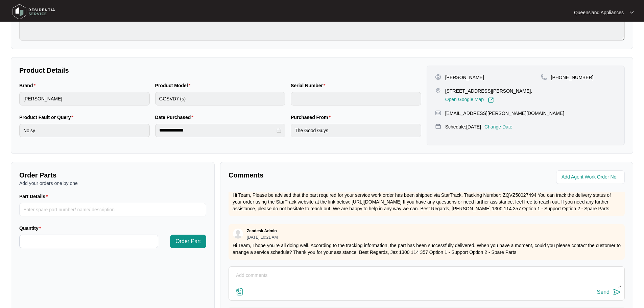 The image size is (644, 308). Describe the element at coordinates (426, 202) in the screenshot. I see `p: Hi Team, Please be advised that the part required for your service work order has been shipped vi...` at that location.